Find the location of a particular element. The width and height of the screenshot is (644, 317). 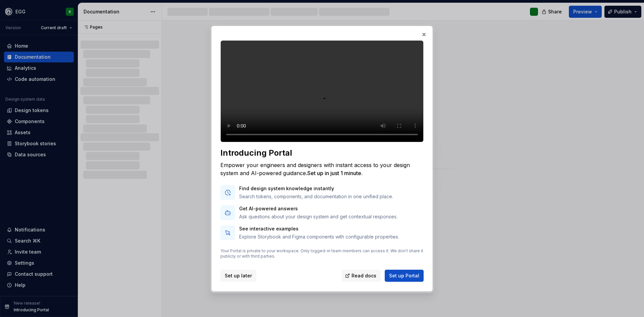

span: Set up Portal is located at coordinates (404, 276).